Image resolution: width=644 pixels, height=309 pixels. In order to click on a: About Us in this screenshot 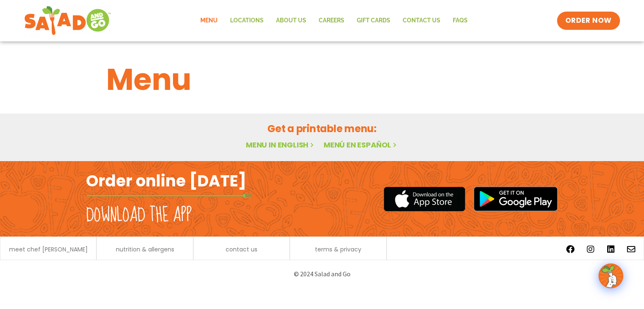, I will do `click(291, 21)`.